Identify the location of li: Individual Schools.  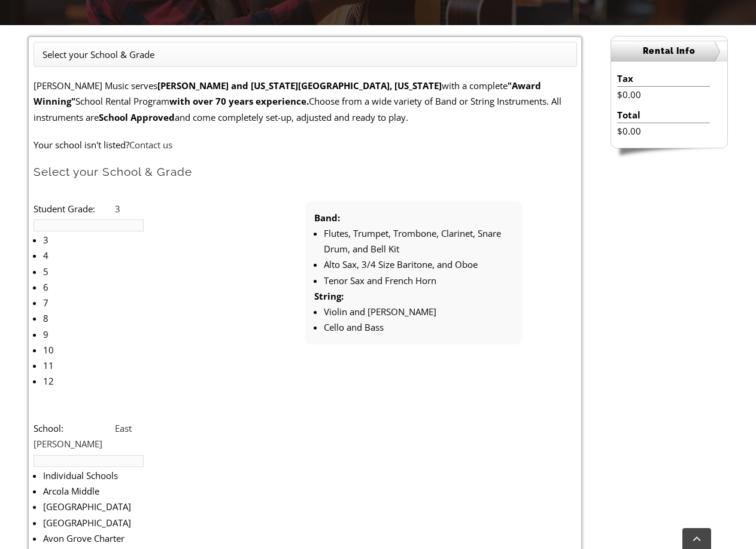
(111, 476).